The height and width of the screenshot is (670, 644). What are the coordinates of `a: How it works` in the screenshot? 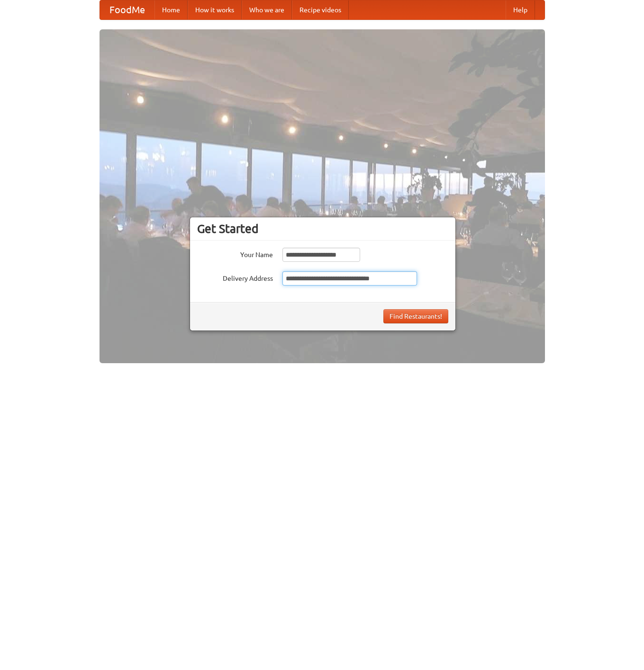 It's located at (215, 10).